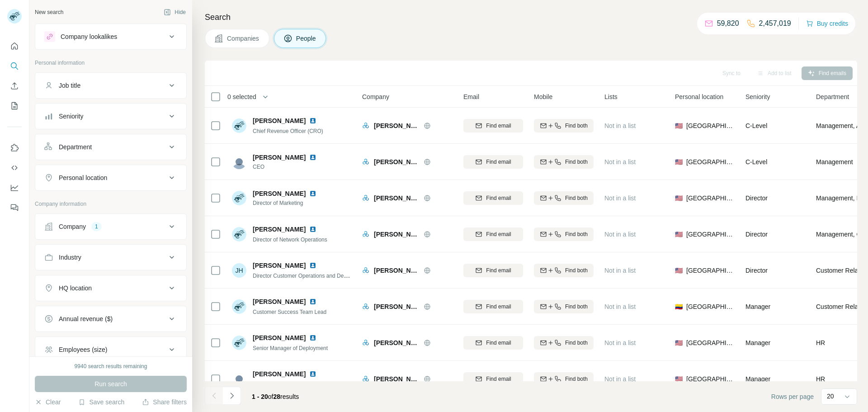 The width and height of the screenshot is (868, 412). What do you see at coordinates (111, 178) in the screenshot?
I see `button: Personal location` at bounding box center [111, 178].